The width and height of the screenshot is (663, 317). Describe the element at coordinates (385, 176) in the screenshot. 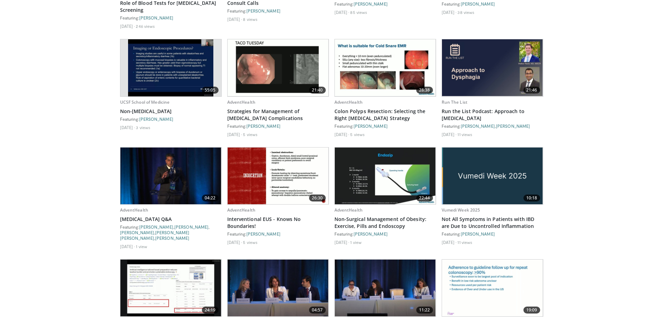

I see `a: 22:44` at that location.